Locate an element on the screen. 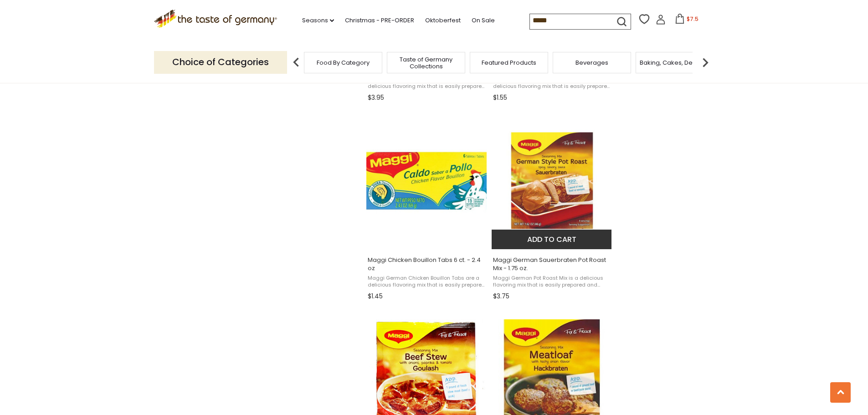 The width and height of the screenshot is (868, 415). button: $7.5 is located at coordinates (687, 21).